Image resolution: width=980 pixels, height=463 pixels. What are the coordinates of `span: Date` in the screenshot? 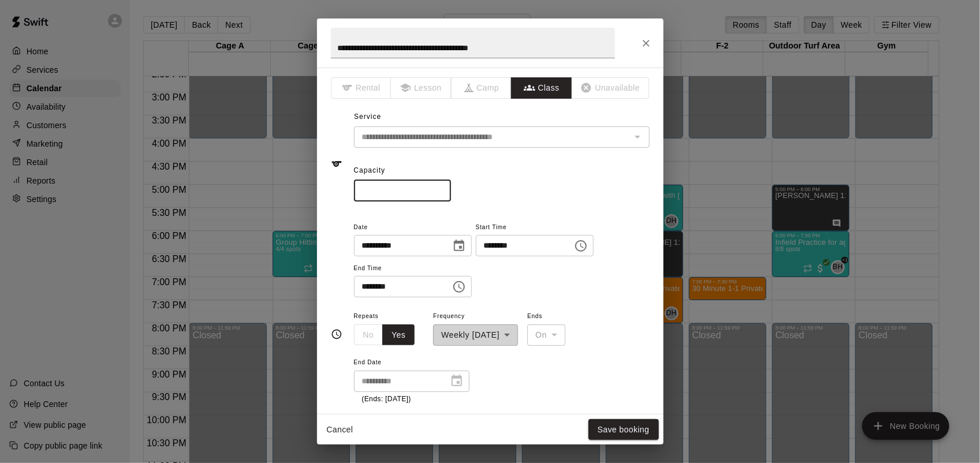 It's located at (413, 228).